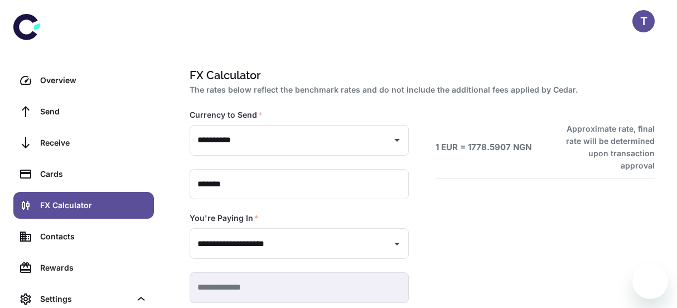 The image size is (677, 308). What do you see at coordinates (420, 75) in the screenshot?
I see `h1: FX Calculator` at bounding box center [420, 75].